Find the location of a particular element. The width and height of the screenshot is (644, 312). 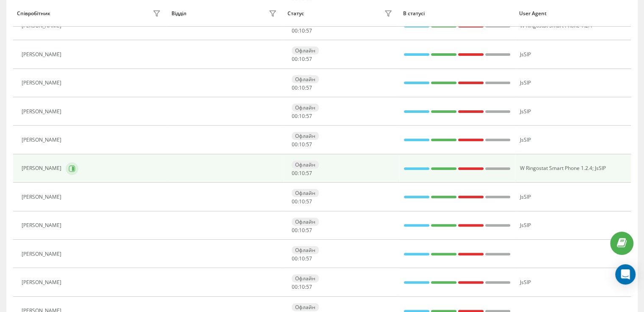

div: Статус is located at coordinates (295, 14).